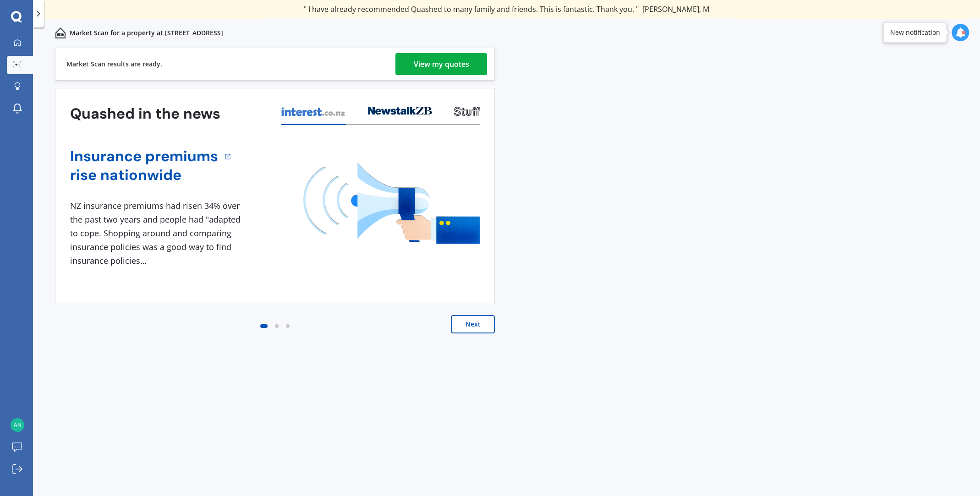  Describe the element at coordinates (144, 175) in the screenshot. I see `a: rise nationwide` at that location.